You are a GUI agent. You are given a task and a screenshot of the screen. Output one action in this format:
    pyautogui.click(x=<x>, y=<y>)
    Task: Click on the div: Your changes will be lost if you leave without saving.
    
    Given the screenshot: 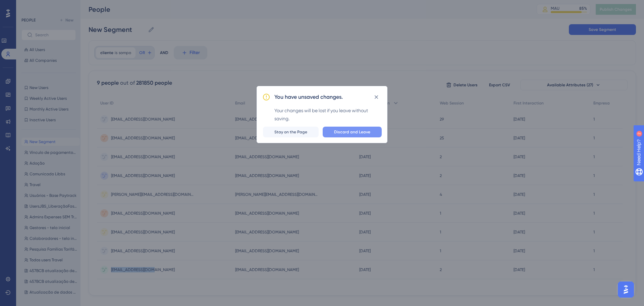 What is the action you would take?
    pyautogui.click(x=328, y=115)
    